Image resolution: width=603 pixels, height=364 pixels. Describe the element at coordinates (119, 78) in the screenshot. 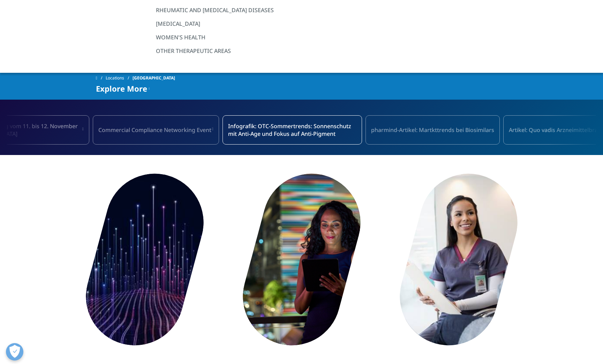

I see `a: Locations` at that location.